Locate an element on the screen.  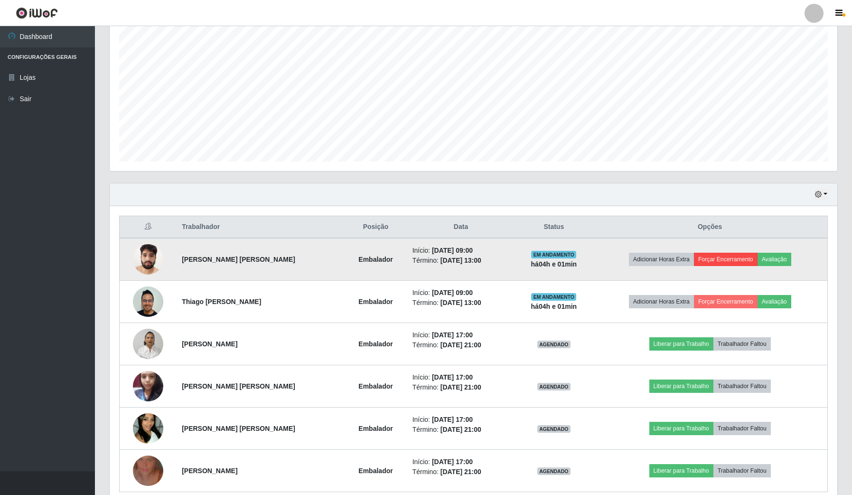
th: Posição is located at coordinates (375, 227).